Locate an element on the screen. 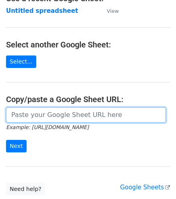  a: View is located at coordinates (109, 11).